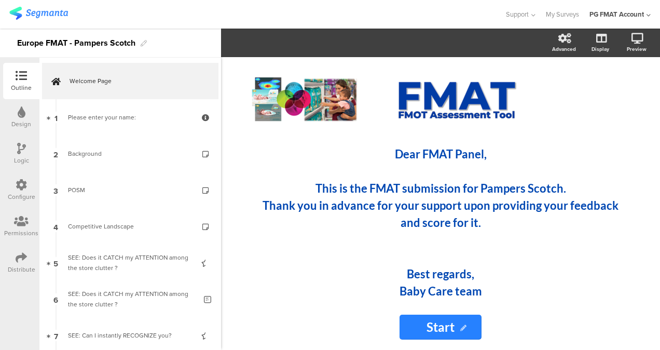  What do you see at coordinates (56, 335) in the screenshot?
I see `span: 7` at bounding box center [56, 335].